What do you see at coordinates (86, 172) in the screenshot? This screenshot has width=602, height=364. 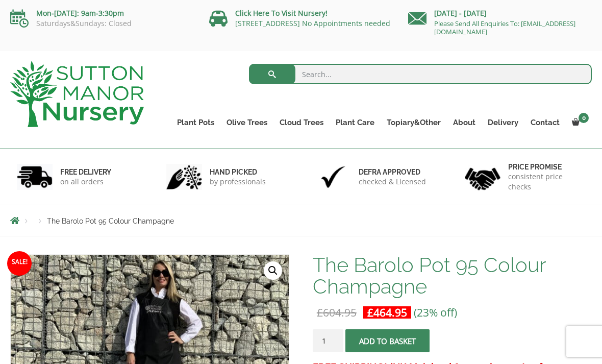 I see `h6: FREE DELIVERY` at bounding box center [86, 172].